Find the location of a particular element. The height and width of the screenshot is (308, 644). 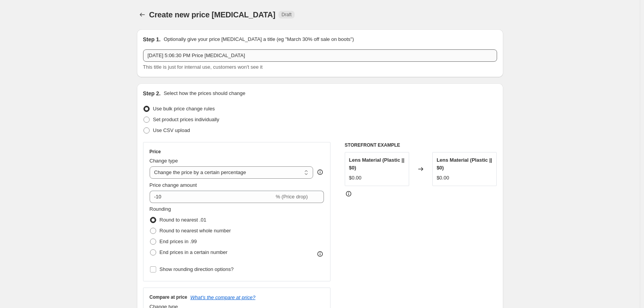

span: Price change amount is located at coordinates (173, 185).